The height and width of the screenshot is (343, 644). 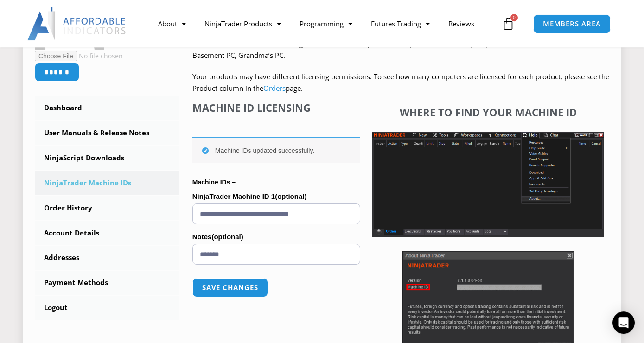 I want to click on img: LogoAI | Affordable Indicators – NinjaTrader, so click(x=77, y=24).